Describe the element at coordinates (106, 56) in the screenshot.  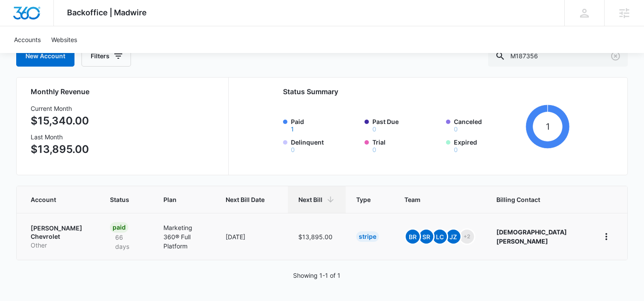
I see `button: Filters` at that location.